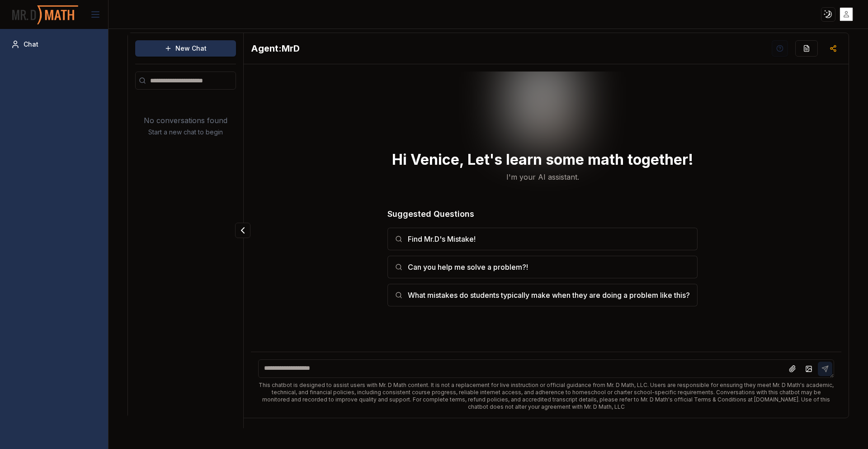  Describe the element at coordinates (186, 48) in the screenshot. I see `button: New Chat` at that location.